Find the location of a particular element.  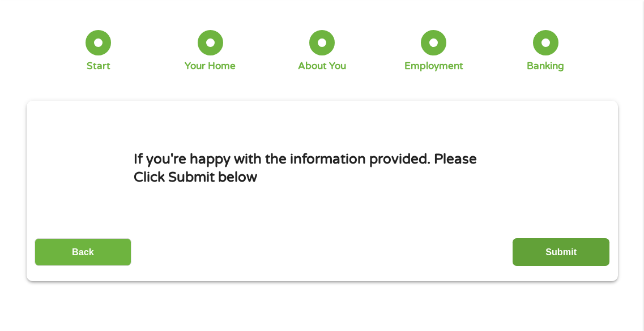

input: Back is located at coordinates (82, 252).